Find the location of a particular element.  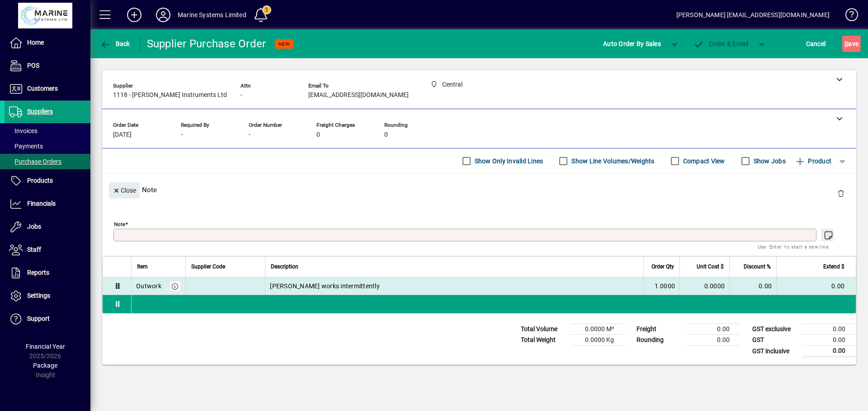

span: Invoices is located at coordinates (23, 131).